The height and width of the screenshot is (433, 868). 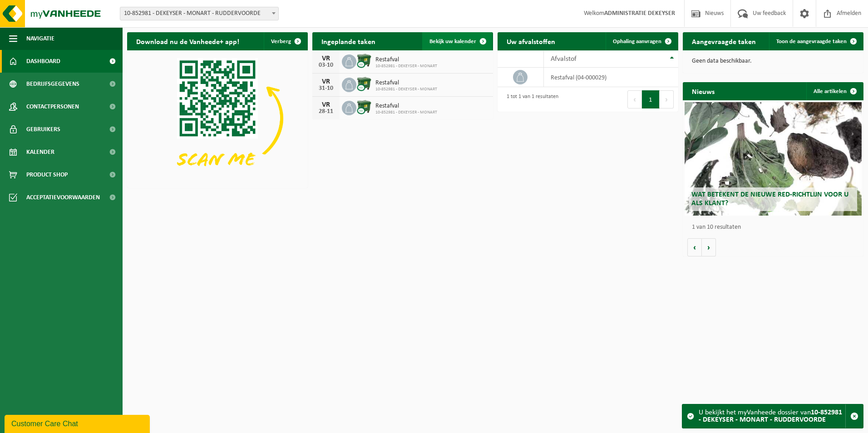 I want to click on p: 1 van 10 resultaten, so click(x=776, y=227).